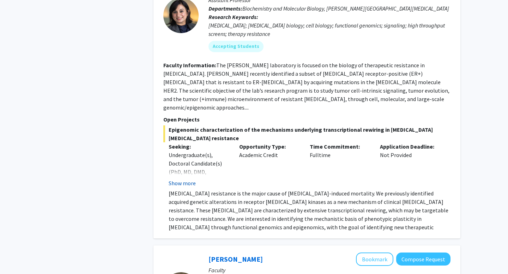 This screenshot has height=274, width=508. I want to click on span: Epigenomic characterization of the mechanisms underlying transcriptional rewiring in [MEDICAL_DAT..., so click(307, 134).